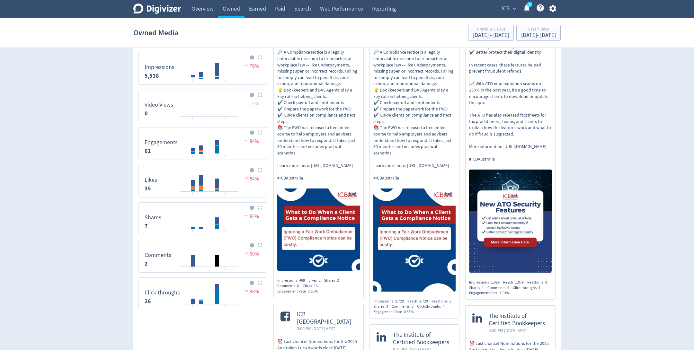  I want to click on p: The ATO has added new features to its app to help taxpayers spot and stop suspicious activity. Us..., so click(510, 87).